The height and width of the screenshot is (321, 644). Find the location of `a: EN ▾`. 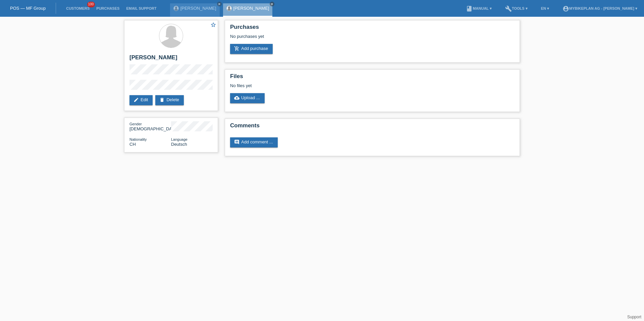

a: EN ▾ is located at coordinates (545, 8).